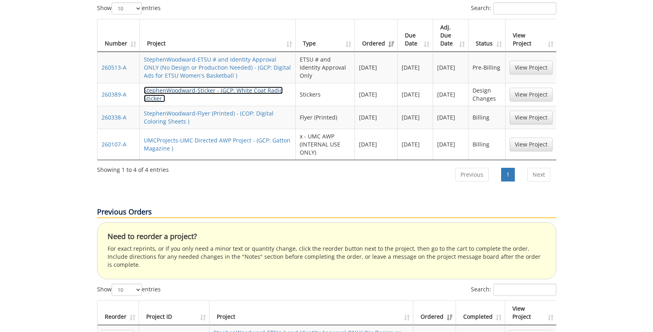  Describe the element at coordinates (118, 35) in the screenshot. I see `th: Number: activate to sort column ascending` at that location.